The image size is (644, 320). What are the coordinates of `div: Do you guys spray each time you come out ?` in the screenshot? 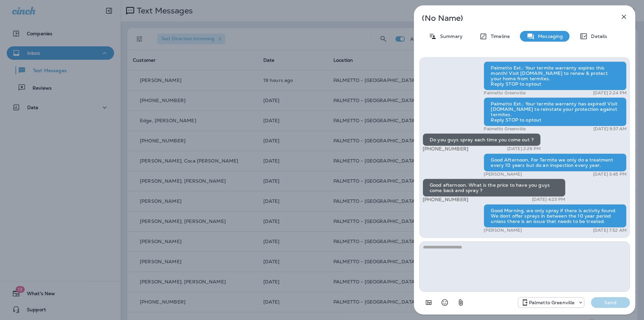 It's located at (482, 139).